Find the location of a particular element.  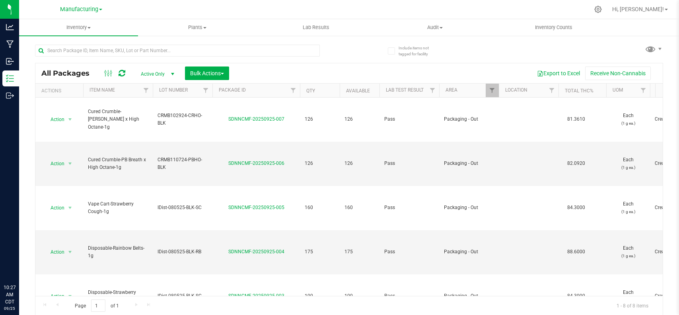

span: 1 - 8 of 8 items is located at coordinates (632, 305).